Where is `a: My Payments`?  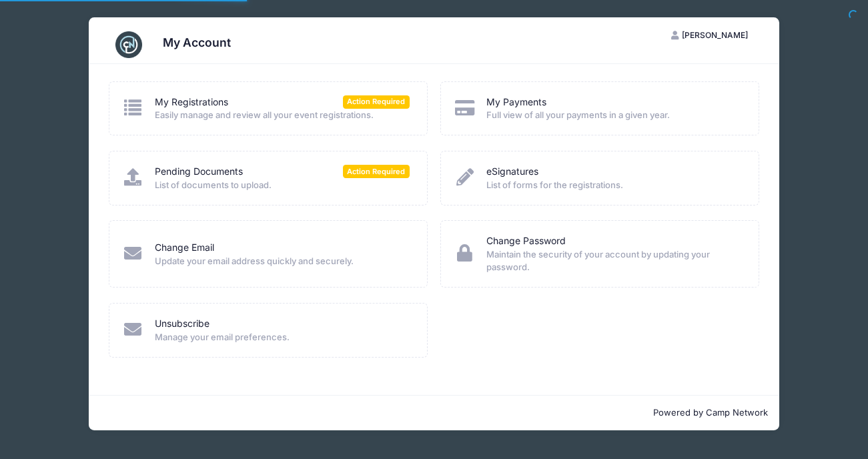
a: My Payments is located at coordinates (516, 102).